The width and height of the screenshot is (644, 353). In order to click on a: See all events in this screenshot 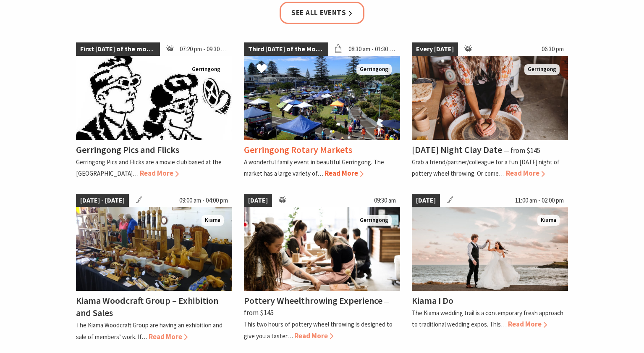, I will do `click(322, 13)`.